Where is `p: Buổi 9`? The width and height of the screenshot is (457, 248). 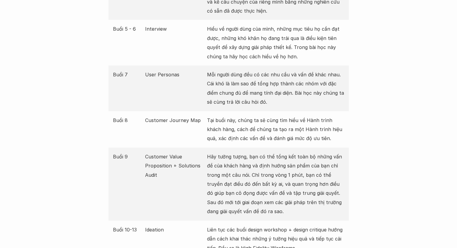 p: Buổi 9 is located at coordinates (128, 156).